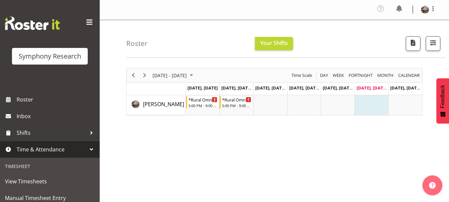 This screenshot has height=202, width=449. Describe the element at coordinates (432, 185) in the screenshot. I see `img: help-xxl-2.png` at that location.